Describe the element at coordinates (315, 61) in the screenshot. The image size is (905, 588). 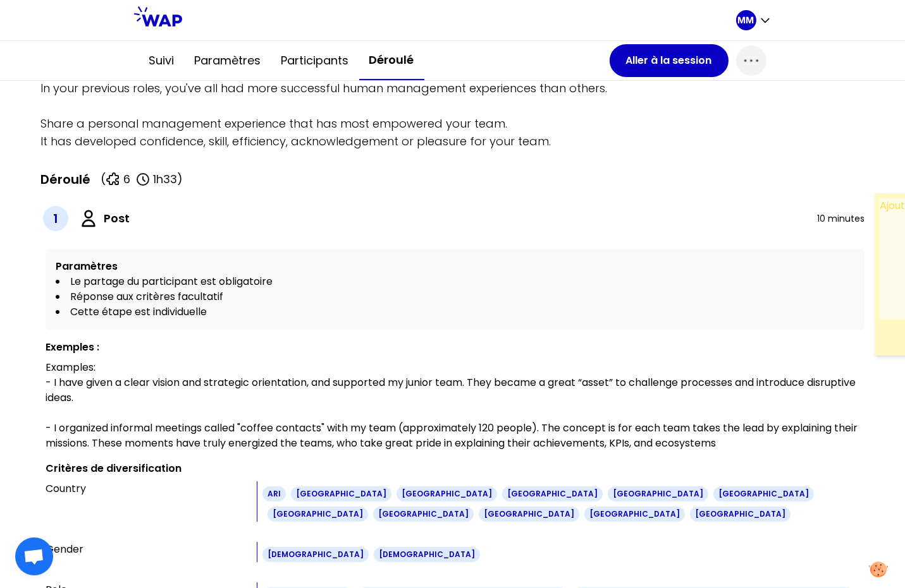
I see `button: Participants` at that location.